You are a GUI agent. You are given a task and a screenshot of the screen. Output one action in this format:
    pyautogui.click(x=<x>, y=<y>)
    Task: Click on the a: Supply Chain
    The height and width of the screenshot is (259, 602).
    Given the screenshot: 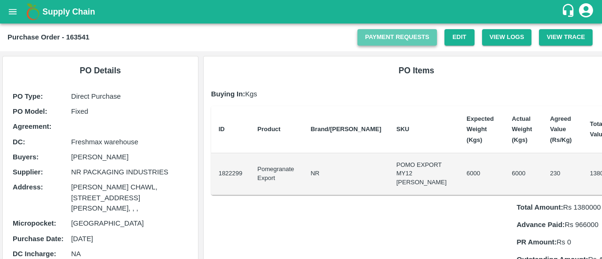 What is the action you would take?
    pyautogui.click(x=301, y=12)
    